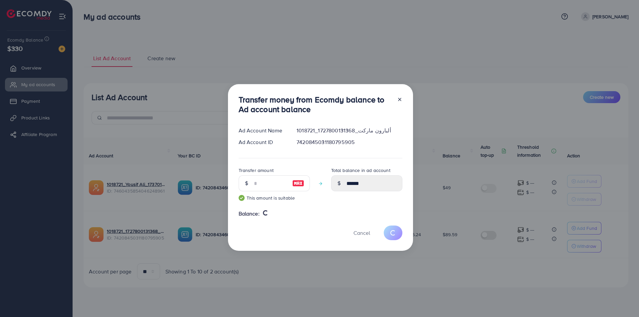 This screenshot has width=639, height=317. I want to click on div: Ad Account ID, so click(262, 142).